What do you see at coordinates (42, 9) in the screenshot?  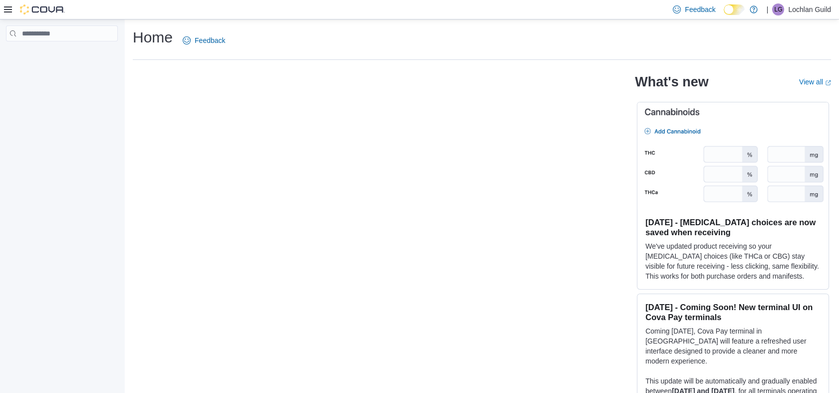 I see `img: Cova` at bounding box center [42, 9].